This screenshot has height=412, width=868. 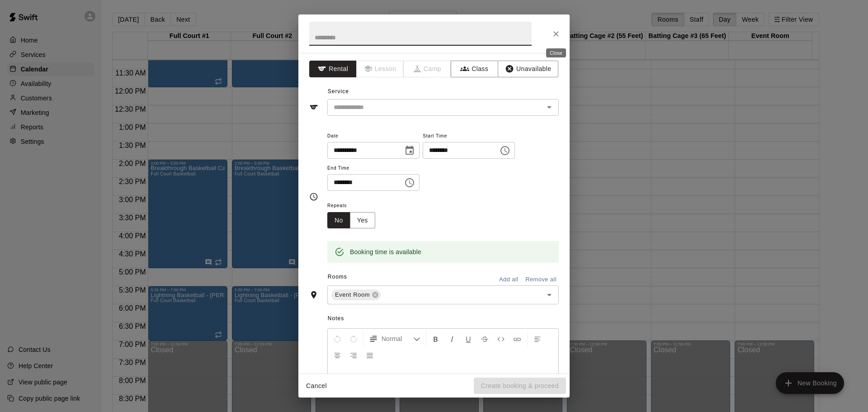 What do you see at coordinates (386, 252) in the screenshot?
I see `div: Booking time is available` at bounding box center [386, 252].